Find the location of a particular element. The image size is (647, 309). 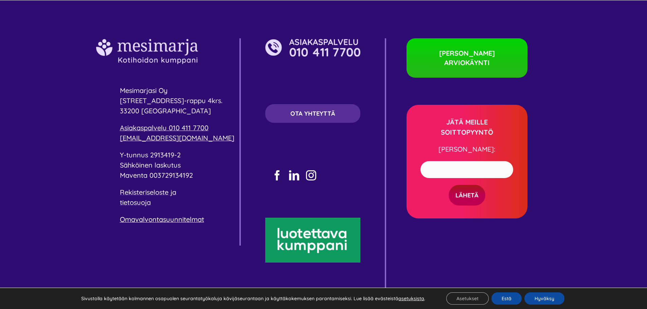

span: Maventa 003729134192 is located at coordinates (156, 175).